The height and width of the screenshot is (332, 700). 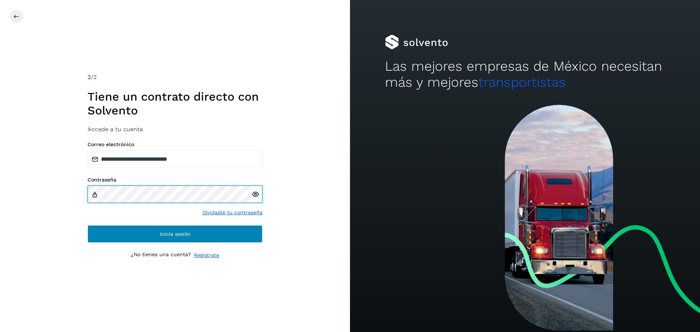 What do you see at coordinates (175, 104) in the screenshot?
I see `h1: Tiene un contrato directo con Solvento` at bounding box center [175, 104].